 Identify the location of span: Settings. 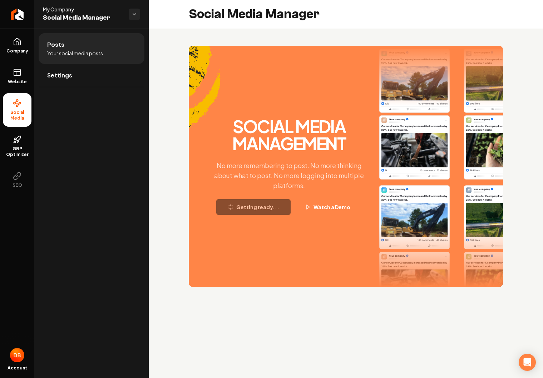
(60, 75).